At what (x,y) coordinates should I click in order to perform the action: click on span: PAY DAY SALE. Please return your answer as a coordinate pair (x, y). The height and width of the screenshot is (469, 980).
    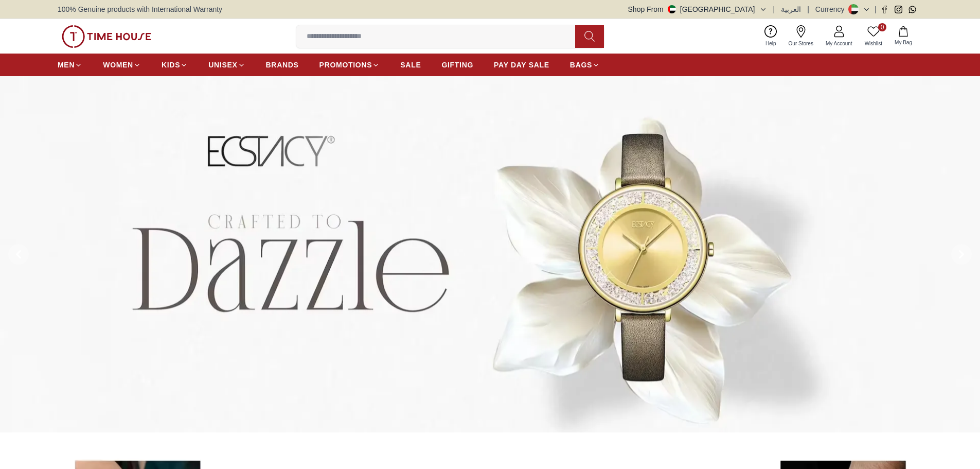
    Looking at the image, I should click on (522, 65).